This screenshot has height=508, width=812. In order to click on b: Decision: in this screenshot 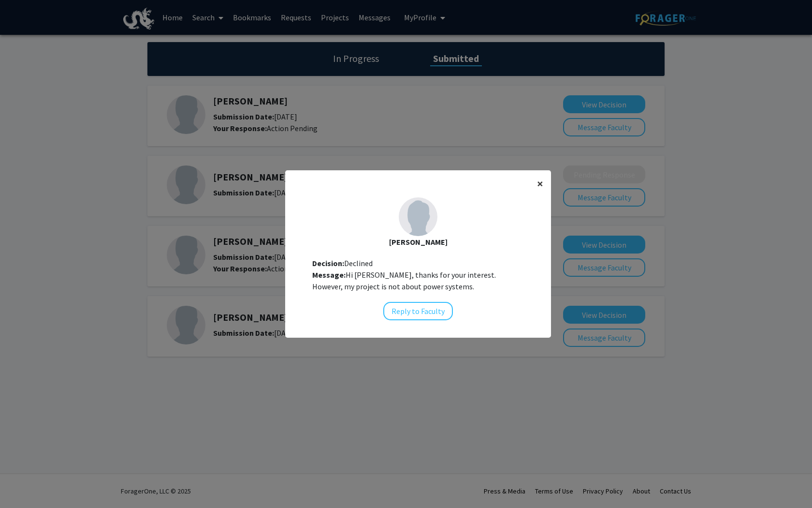, I will do `click(329, 263)`.